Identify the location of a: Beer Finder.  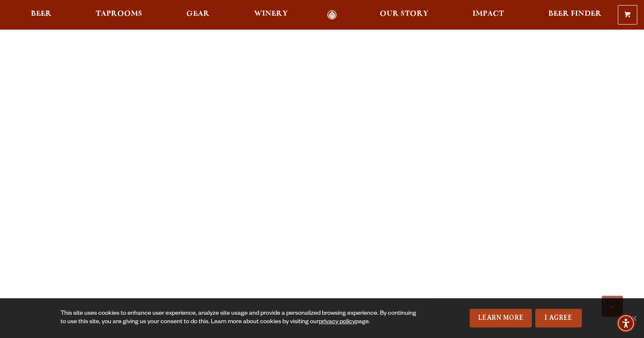
(575, 15).